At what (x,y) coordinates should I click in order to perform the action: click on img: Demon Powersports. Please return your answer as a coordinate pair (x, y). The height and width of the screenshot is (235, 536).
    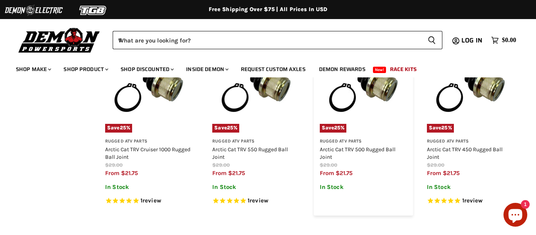
    Looking at the image, I should click on (59, 40).